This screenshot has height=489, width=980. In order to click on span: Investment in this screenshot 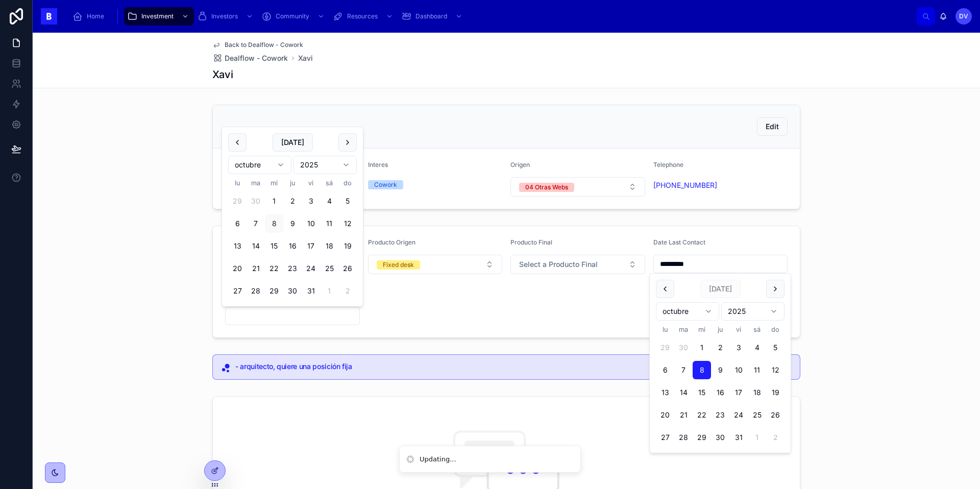, I will do `click(157, 17)`.